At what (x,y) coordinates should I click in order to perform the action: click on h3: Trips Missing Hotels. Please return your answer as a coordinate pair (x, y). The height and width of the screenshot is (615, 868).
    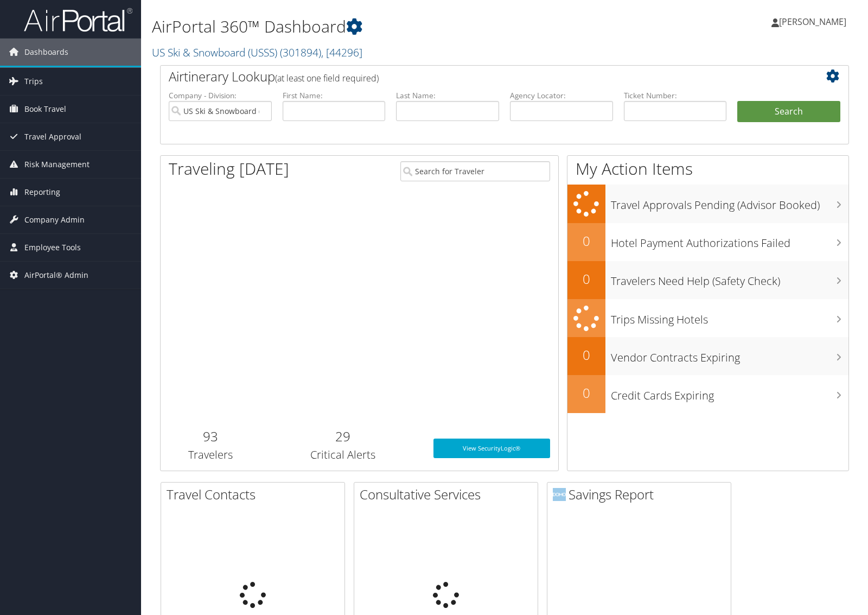
    Looking at the image, I should click on (730, 317).